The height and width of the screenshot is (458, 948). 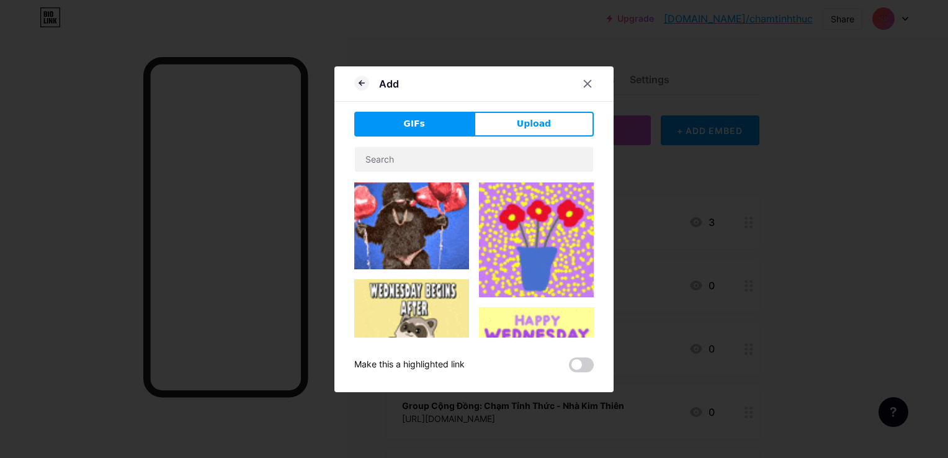 I want to click on span: GIFs, so click(x=414, y=124).